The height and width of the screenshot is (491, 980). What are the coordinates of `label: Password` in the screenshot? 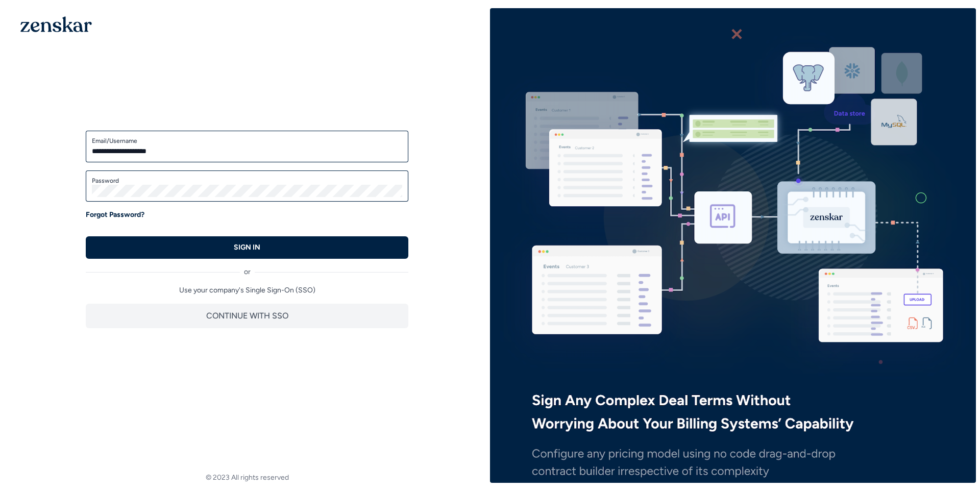 It's located at (246, 180).